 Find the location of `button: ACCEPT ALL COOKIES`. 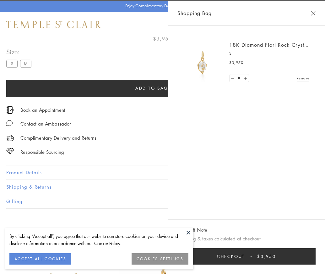

button: ACCEPT ALL COOKIES is located at coordinates (40, 259).